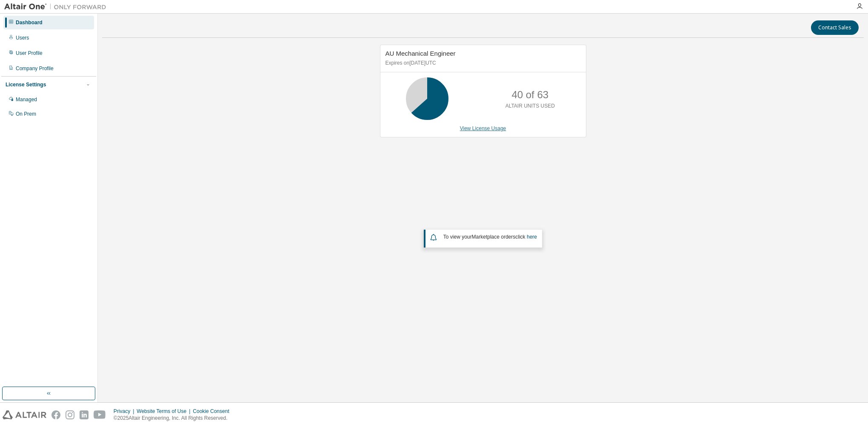  I want to click on img: altair_logo.svg, so click(24, 415).